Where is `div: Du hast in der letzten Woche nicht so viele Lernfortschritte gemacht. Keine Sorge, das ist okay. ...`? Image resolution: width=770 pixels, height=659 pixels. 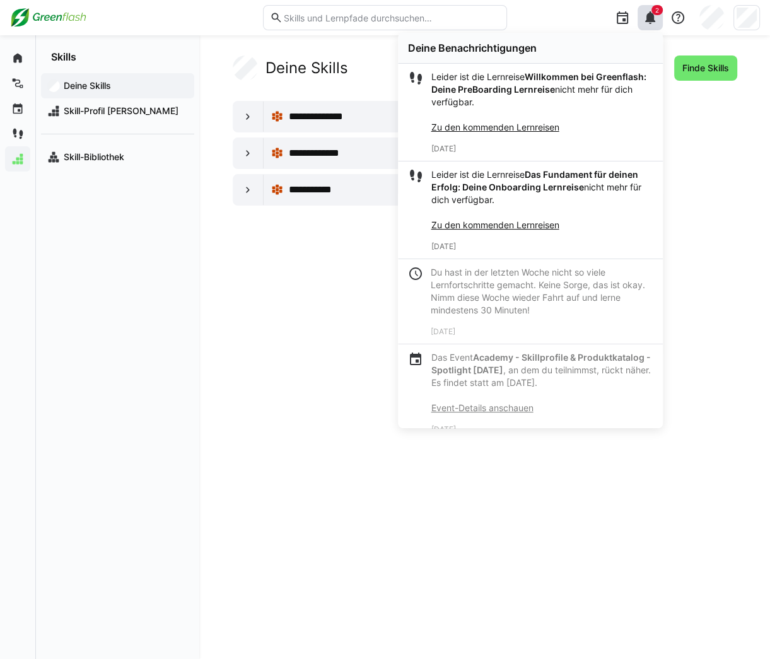
div: Du hast in der letzten Woche nicht so viele Lernfortschritte gemacht. Keine Sorge, das ist okay. ... is located at coordinates (542, 291).